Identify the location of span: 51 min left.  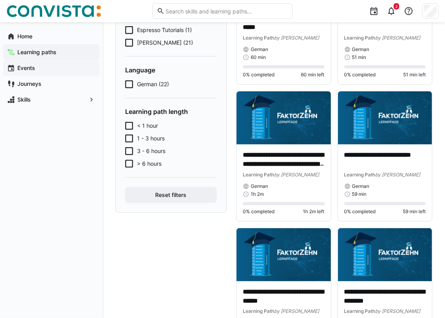
(415, 75).